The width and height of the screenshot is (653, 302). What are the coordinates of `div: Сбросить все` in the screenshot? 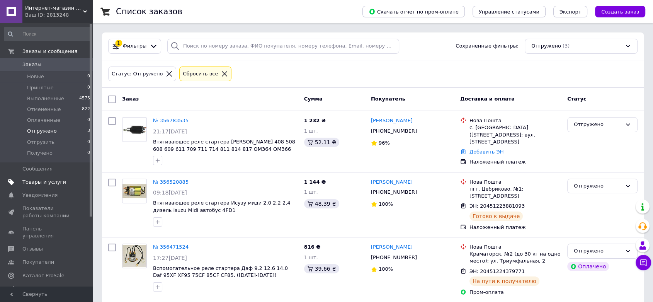 It's located at (200, 74).